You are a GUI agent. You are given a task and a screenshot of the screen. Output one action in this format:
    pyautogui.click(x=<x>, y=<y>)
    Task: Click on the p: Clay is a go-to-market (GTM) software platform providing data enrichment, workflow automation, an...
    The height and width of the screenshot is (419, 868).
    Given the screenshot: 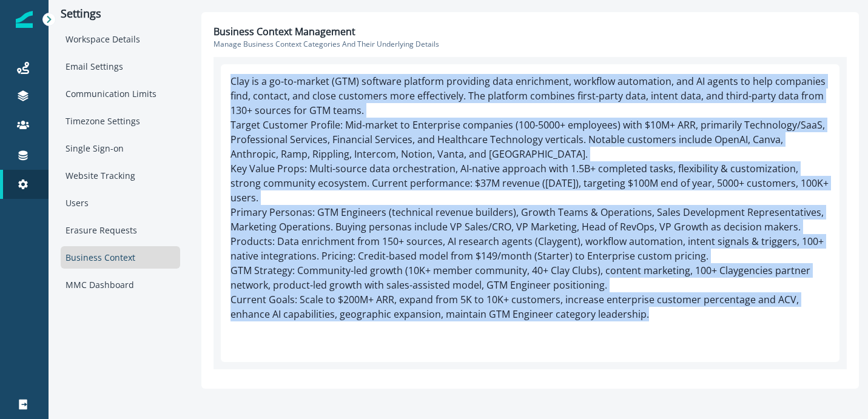 What is the action you would take?
    pyautogui.click(x=530, y=96)
    